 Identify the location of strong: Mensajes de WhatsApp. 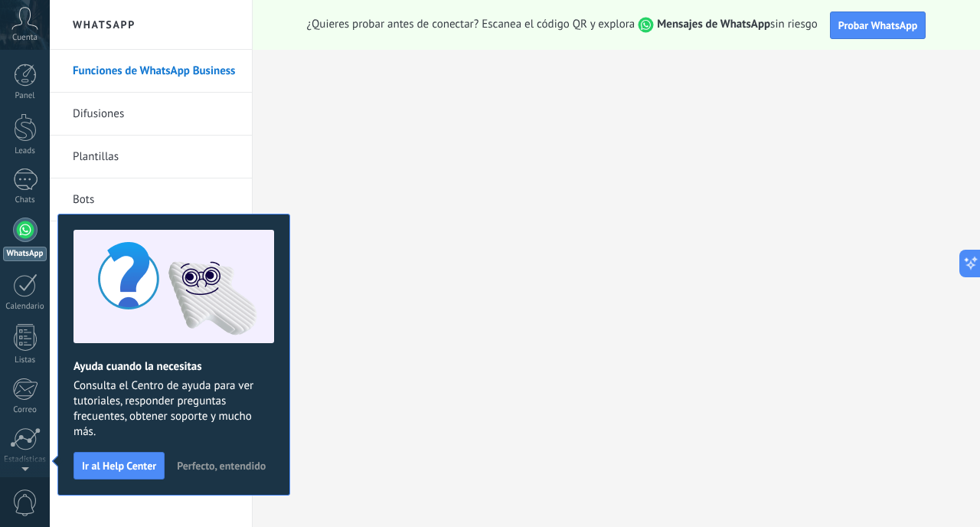
(714, 24).